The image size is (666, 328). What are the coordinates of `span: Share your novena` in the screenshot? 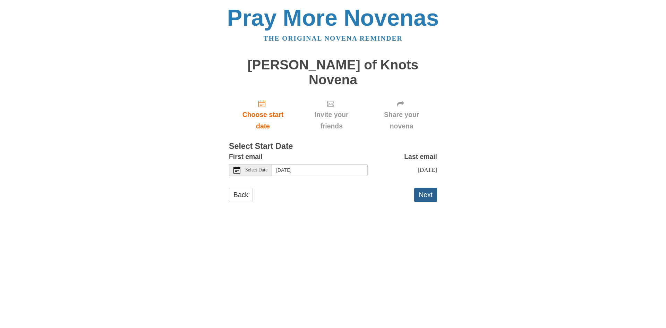 It's located at (402, 120).